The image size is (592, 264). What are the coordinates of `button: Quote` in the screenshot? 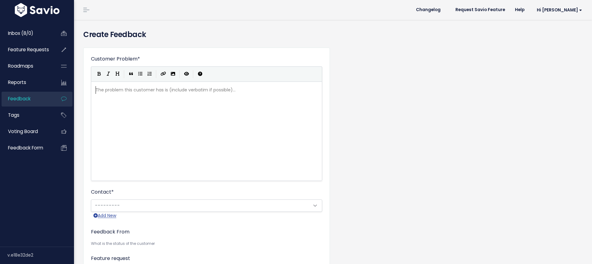 It's located at (131, 74).